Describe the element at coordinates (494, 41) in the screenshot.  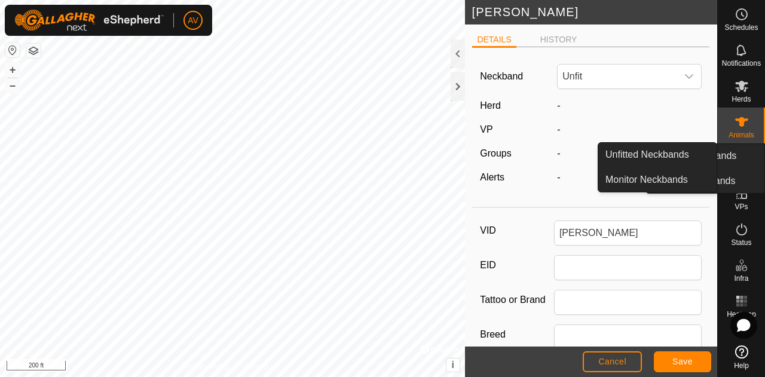
I see `li: DETAILS` at that location.